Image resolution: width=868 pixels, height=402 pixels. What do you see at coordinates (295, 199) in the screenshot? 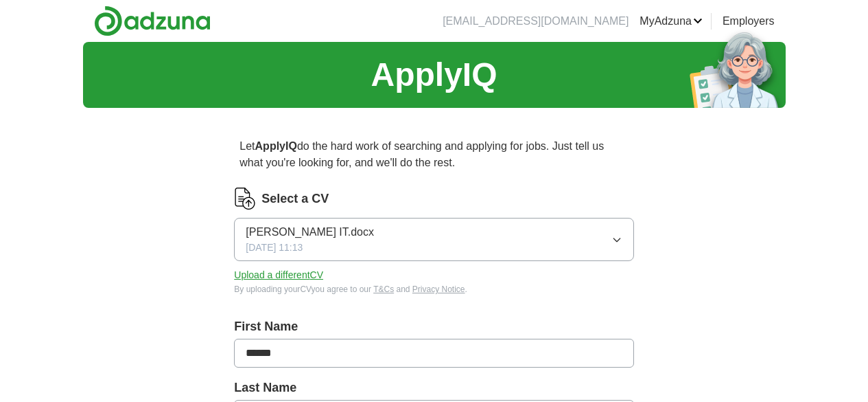
I see `label: Select a CV` at bounding box center [295, 199].